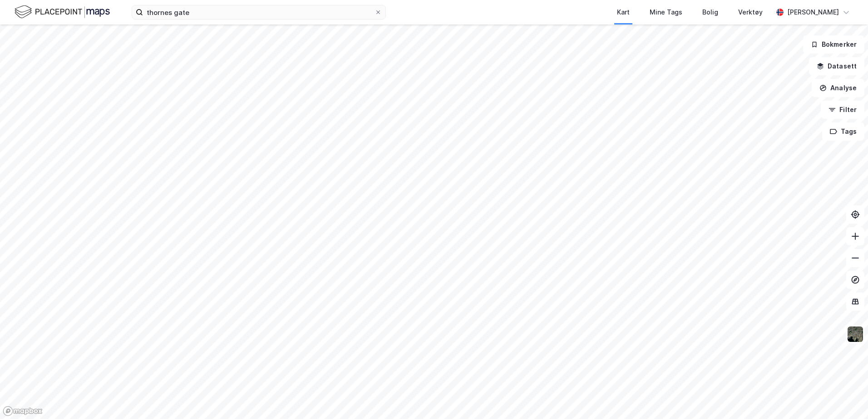 This screenshot has height=419, width=868. Describe the element at coordinates (623, 12) in the screenshot. I see `div: Kart` at that location.